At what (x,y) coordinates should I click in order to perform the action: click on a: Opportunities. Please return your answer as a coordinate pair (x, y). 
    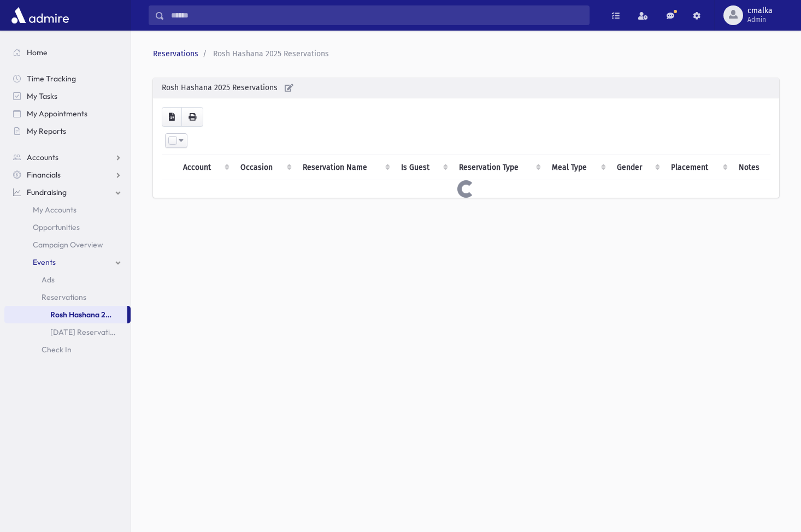
    Looking at the image, I should click on (67, 227).